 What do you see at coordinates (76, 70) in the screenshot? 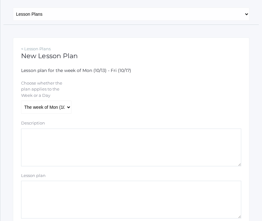
I see `span: Lesson plan for the week of Mon (10/13) - Fri (10/17)` at bounding box center [76, 70].